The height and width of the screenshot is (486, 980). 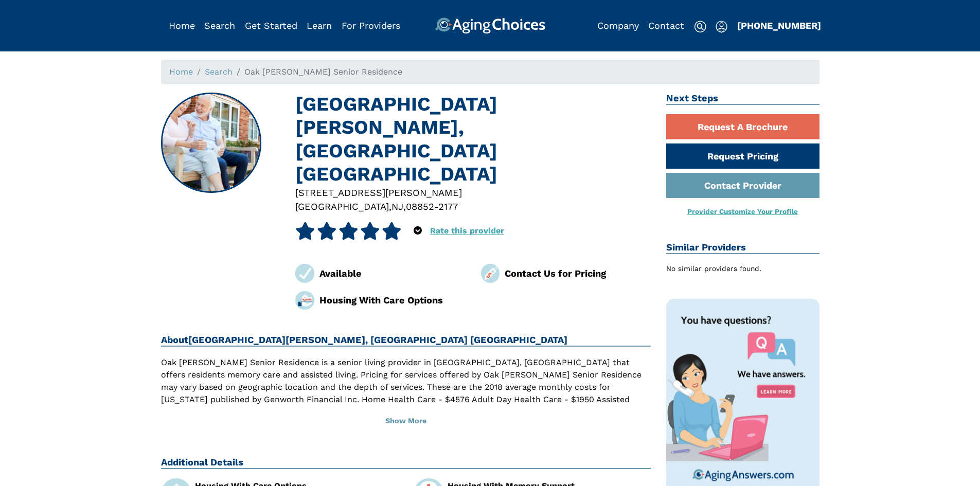 I want to click on div: Housing With Care Options, so click(x=393, y=300).